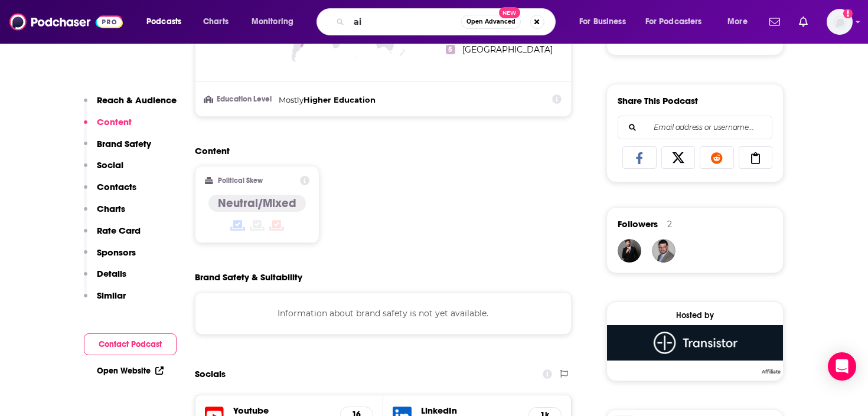  Describe the element at coordinates (695, 350) in the screenshot. I see `a: Transistor` at that location.